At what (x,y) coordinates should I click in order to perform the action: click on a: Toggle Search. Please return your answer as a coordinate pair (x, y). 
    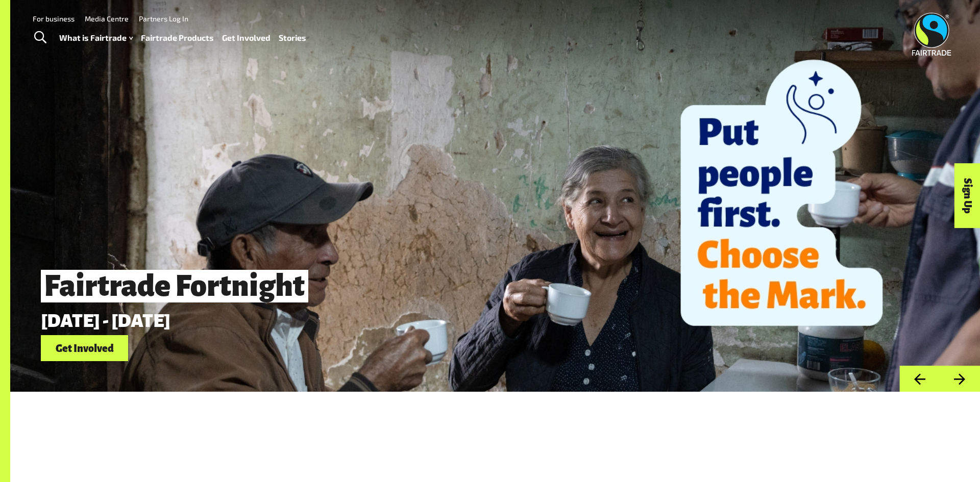
    Looking at the image, I should click on (40, 38).